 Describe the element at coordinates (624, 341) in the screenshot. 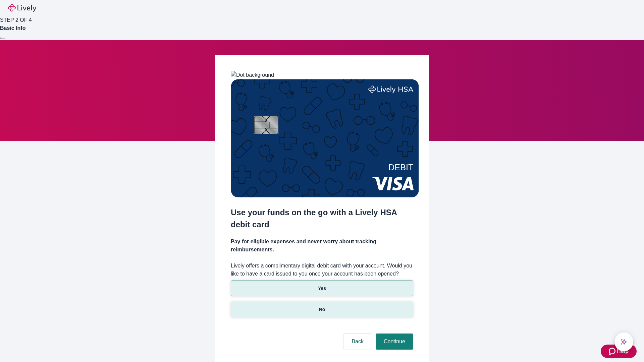

I see `svg: Lively AI Assistant` at that location.